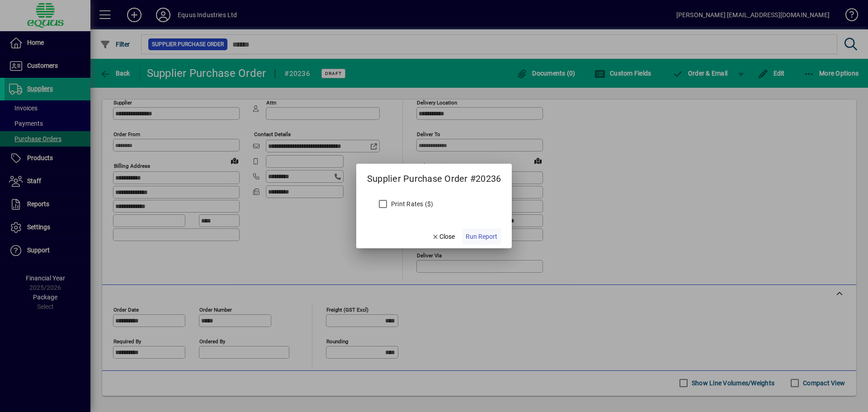  I want to click on button: Run Report, so click(481, 237).